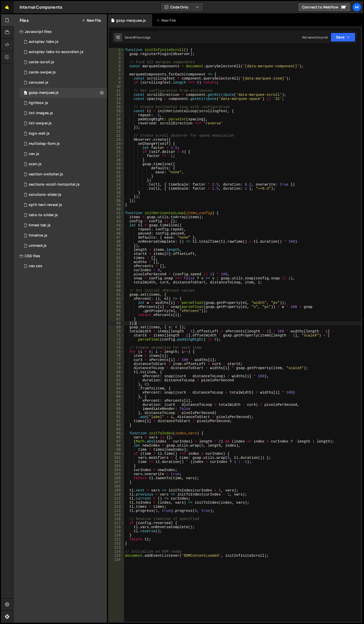 This screenshot has width=364, height=624. I want to click on div: 71, so click(116, 335).